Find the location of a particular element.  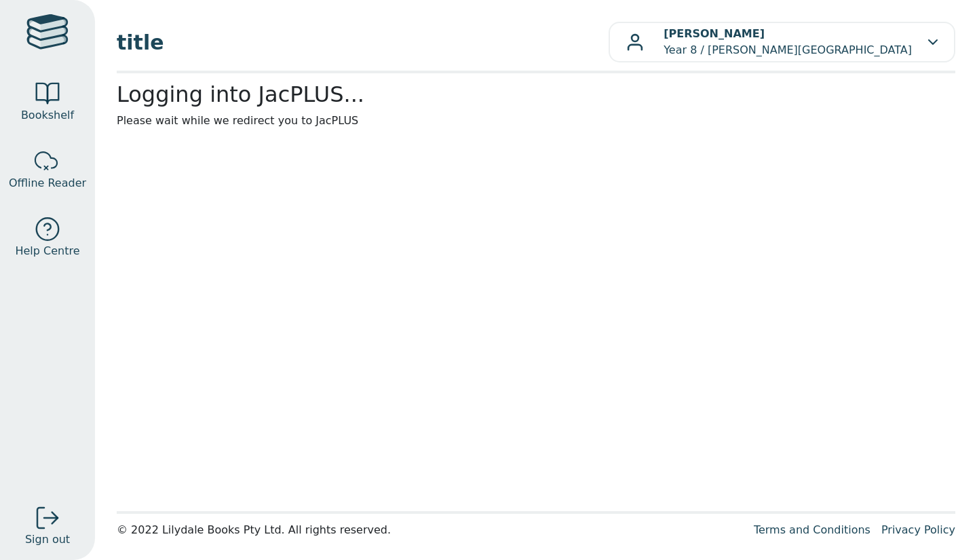

a: Privacy Policy is located at coordinates (918, 529).